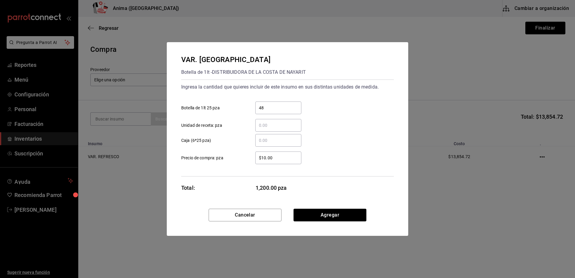 The width and height of the screenshot is (575, 278). Describe the element at coordinates (278, 158) in the screenshot. I see `input: Precio de compra: pza` at that location.